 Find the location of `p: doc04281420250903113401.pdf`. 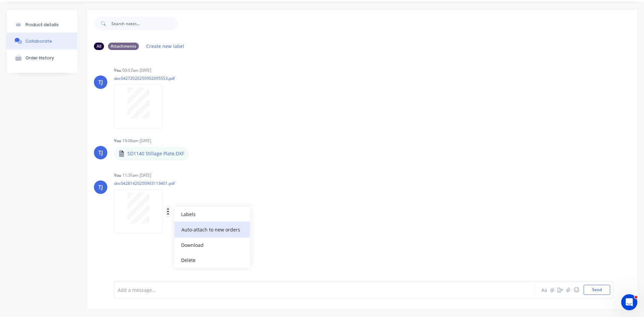

p: doc04281420250903113401.pdf is located at coordinates (176, 183).